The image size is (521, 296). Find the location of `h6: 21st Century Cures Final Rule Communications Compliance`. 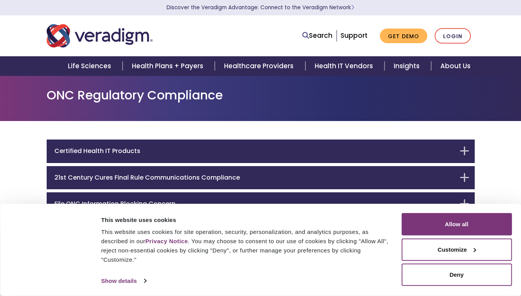

h6: 21st Century Cures Final Rule Communications Compliance is located at coordinates (255, 177).